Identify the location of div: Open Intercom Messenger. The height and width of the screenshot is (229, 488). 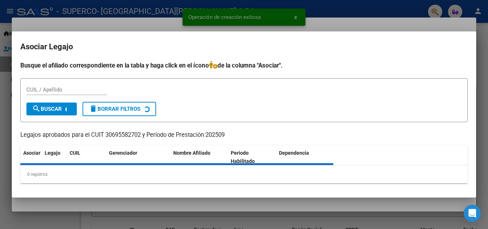
(473, 213).